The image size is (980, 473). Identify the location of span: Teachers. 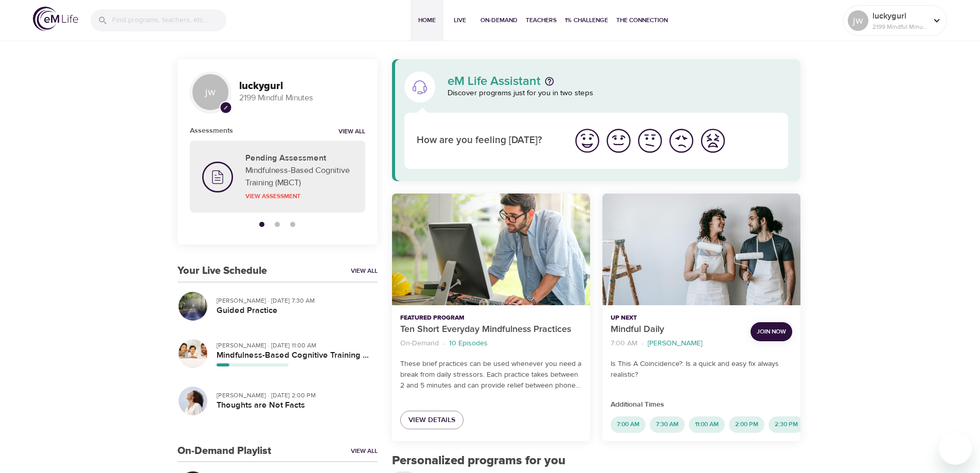
(542, 20).